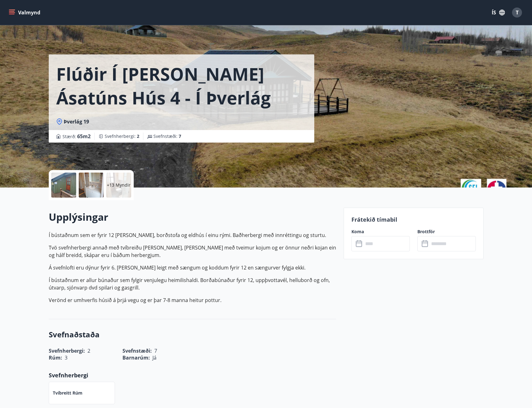  Describe the element at coordinates (68, 393) in the screenshot. I see `p: Tvíbreitt rúm` at that location.